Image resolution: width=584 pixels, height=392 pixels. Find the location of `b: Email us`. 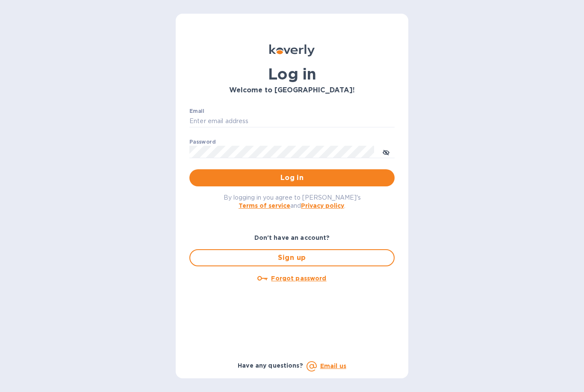

b: Email us is located at coordinates (334, 366).